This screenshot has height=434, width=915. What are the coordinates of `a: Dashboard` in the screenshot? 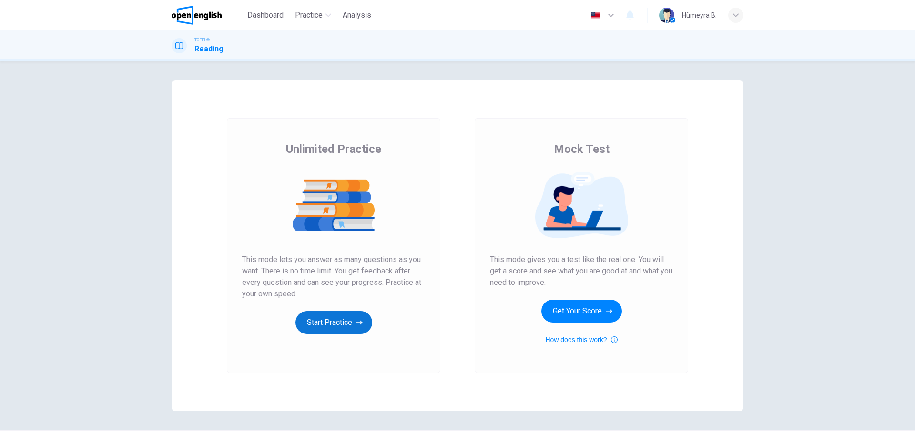 It's located at (265, 15).